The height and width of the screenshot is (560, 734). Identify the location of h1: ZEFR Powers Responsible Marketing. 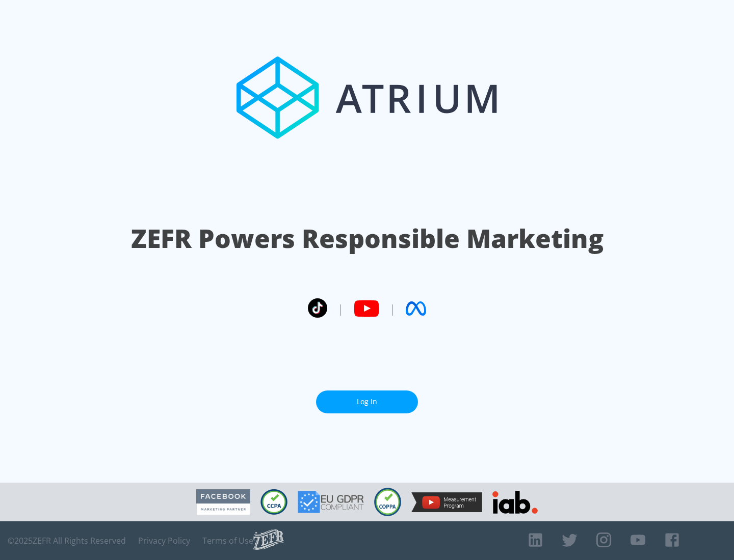
(367, 238).